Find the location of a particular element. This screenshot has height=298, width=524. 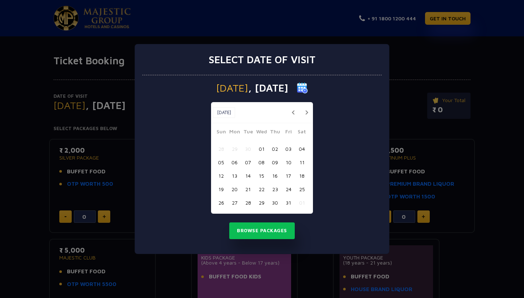

span: Sat is located at coordinates (302, 133).